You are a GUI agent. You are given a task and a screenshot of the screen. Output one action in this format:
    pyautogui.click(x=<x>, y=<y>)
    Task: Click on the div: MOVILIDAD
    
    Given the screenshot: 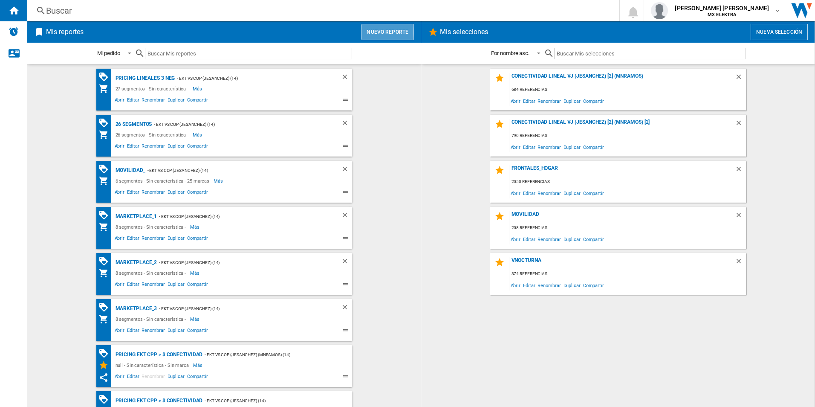 What is the action you would take?
    pyautogui.click(x=622, y=217)
    